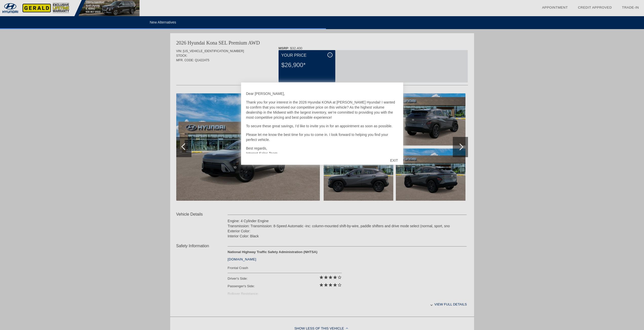 The image size is (644, 330). I want to click on a: Credit Approved, so click(595, 7).